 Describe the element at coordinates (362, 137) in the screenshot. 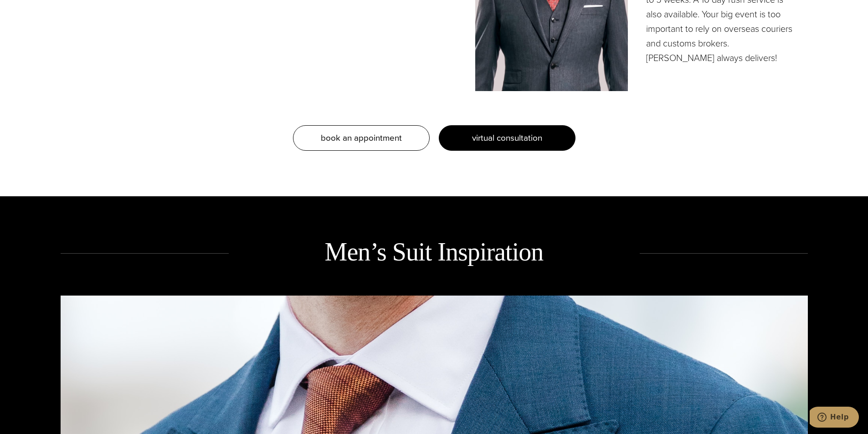

I see `span: book an appointment` at that location.